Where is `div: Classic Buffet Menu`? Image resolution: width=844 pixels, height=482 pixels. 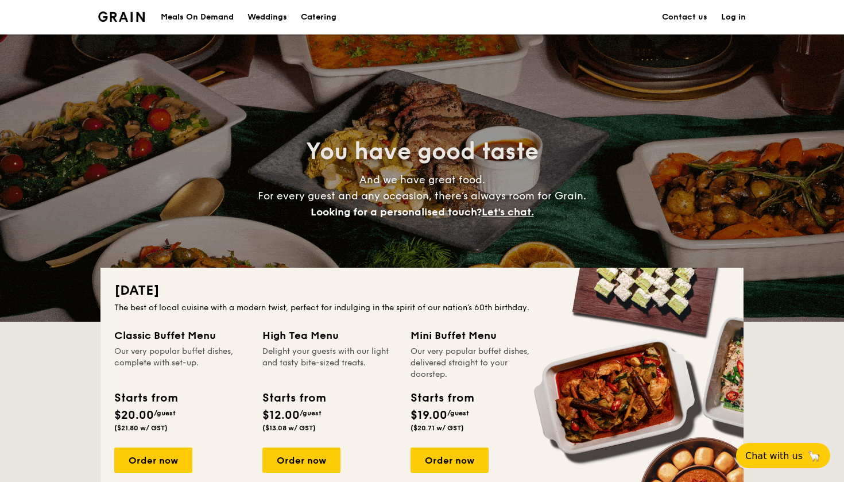
div: Classic Buffet Menu is located at coordinates (181, 335).